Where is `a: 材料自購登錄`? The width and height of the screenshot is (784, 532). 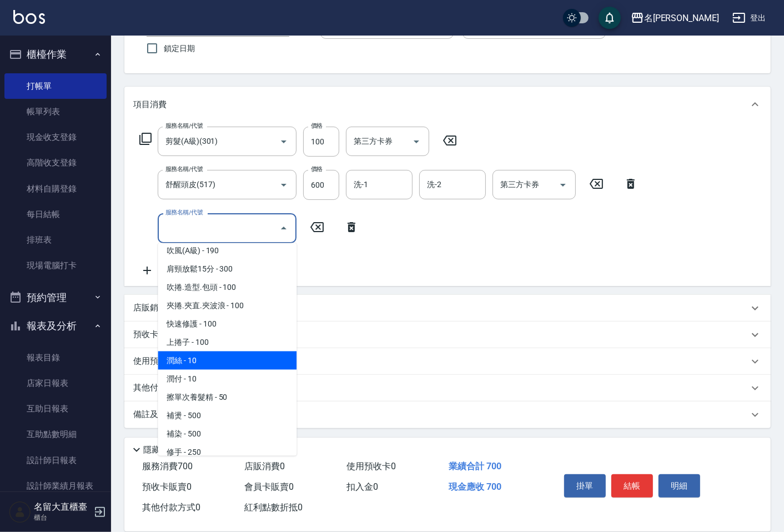
a: 材料自購登錄 is located at coordinates (56, 189).